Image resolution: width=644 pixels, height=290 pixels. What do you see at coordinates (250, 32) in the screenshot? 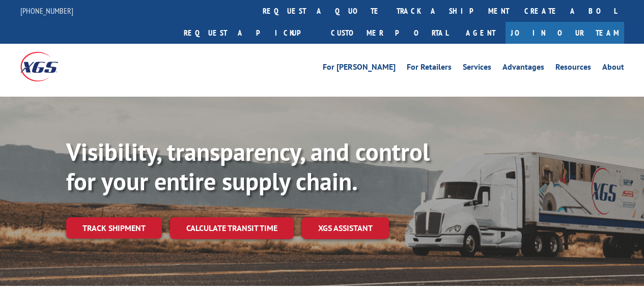
I see `a: Request a pickup` at bounding box center [250, 32].